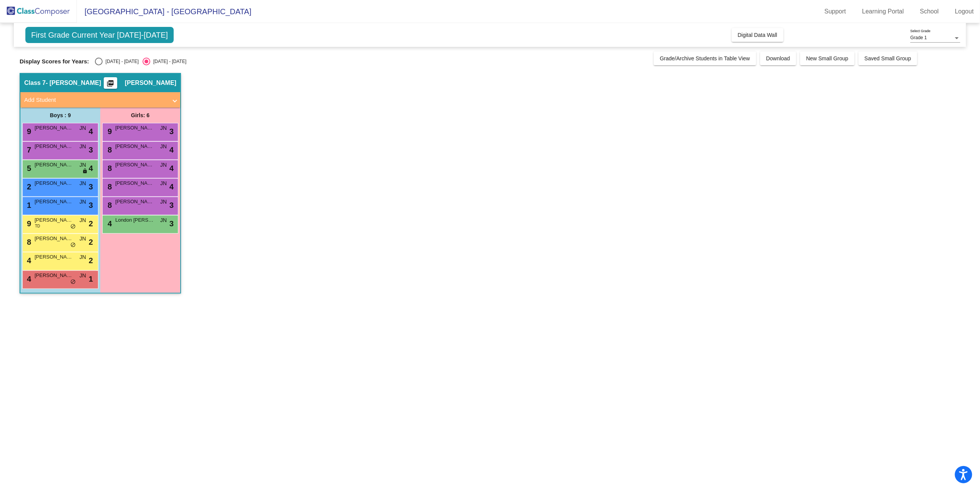  I want to click on span: Grade/Archive Students in Table View, so click(705, 59).